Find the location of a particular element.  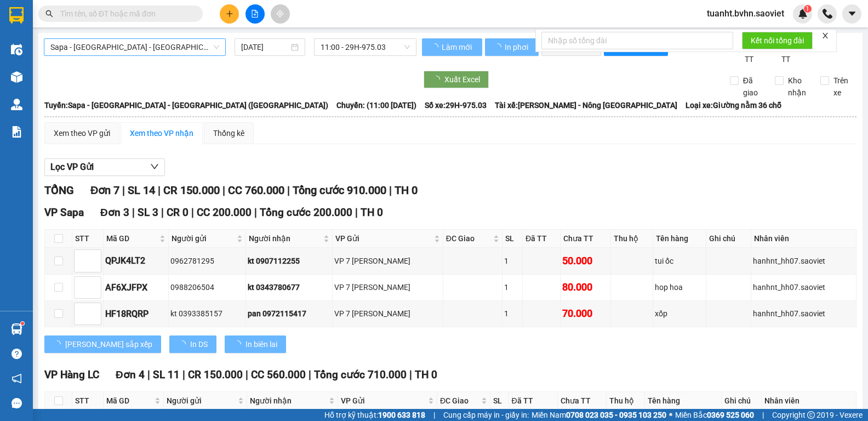

td: HF18RQRP is located at coordinates (136, 314).